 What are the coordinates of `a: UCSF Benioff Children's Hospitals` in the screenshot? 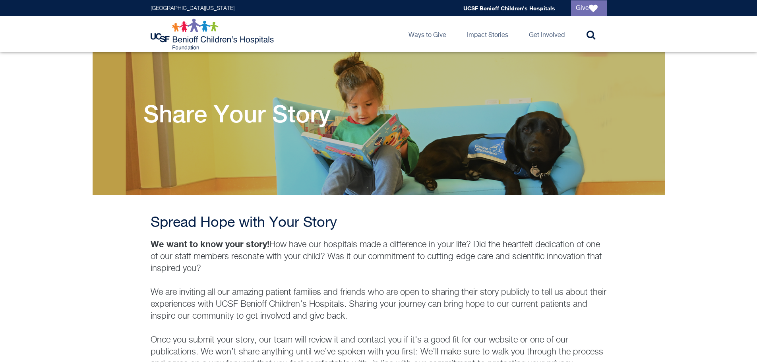 It's located at (509, 8).